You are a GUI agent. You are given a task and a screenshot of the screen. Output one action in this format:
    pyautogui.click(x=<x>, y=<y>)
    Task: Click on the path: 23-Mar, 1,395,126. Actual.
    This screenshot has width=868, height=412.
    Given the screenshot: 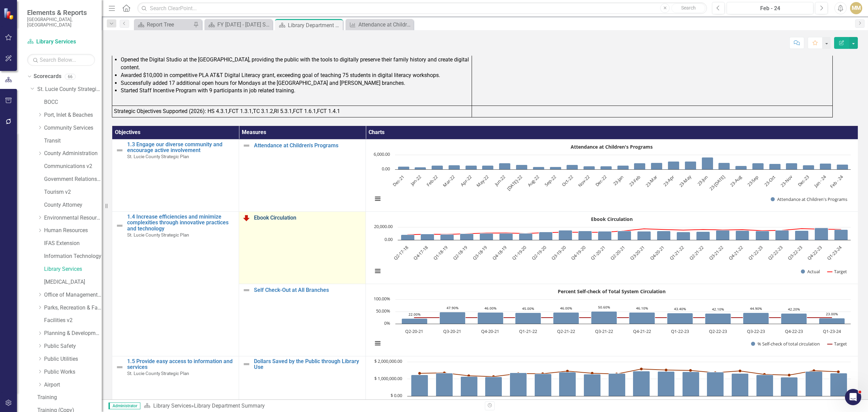 What is the action you would take?
    pyautogui.click(x=567, y=384)
    